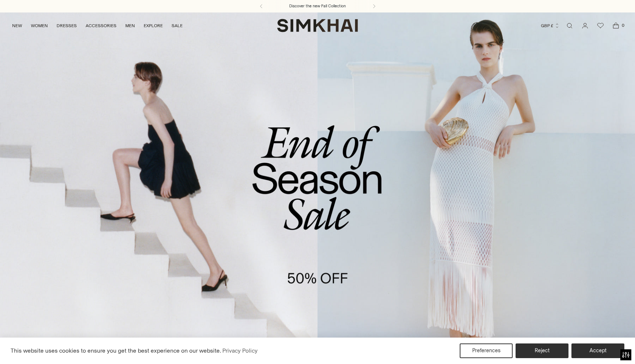  What do you see at coordinates (130, 26) in the screenshot?
I see `a: MEN` at bounding box center [130, 26].